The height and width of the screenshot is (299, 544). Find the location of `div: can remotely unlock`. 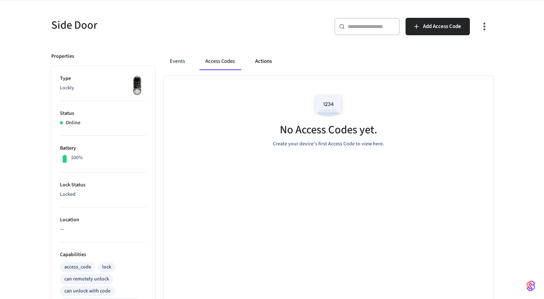

div: can remotely unlock is located at coordinates (87, 279).